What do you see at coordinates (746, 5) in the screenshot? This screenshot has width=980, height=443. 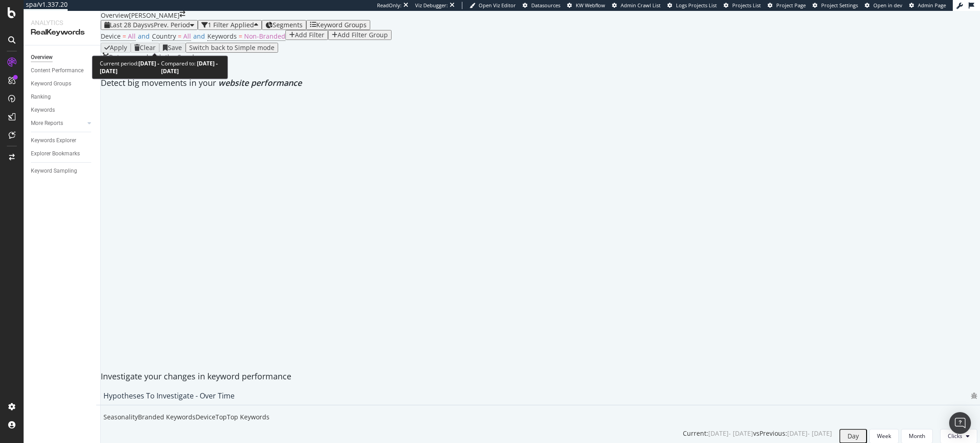 I see `span: Projects List` at bounding box center [746, 5].